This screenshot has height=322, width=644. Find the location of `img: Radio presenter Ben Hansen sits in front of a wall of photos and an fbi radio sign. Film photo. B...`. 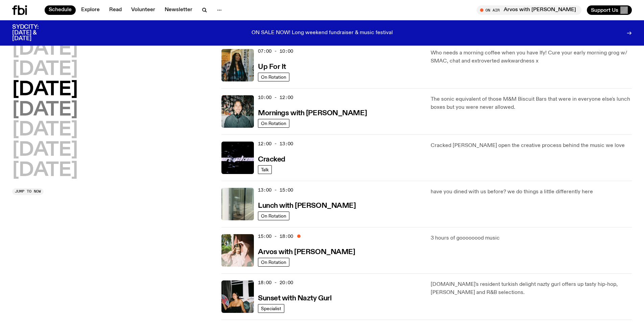

img: Radio presenter Ben Hansen sits in front of a wall of photos and an fbi radio sign. Film photo. B... is located at coordinates (237, 111).